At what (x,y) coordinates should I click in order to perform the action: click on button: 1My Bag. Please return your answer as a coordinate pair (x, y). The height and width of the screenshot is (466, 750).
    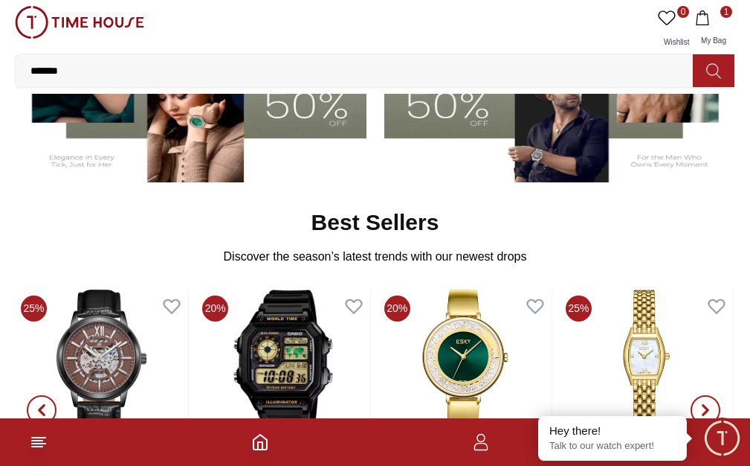
    Looking at the image, I should click on (714, 30).